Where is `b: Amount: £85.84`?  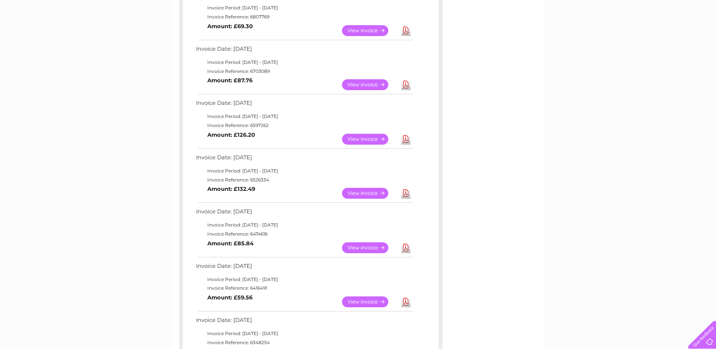
b: Amount: £85.84 is located at coordinates (230, 244).